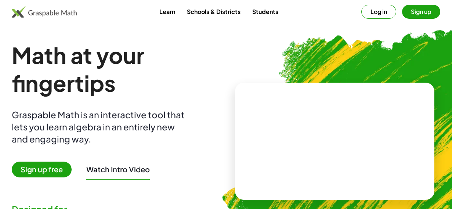 Image resolution: width=452 pixels, height=209 pixels. What do you see at coordinates (265, 11) in the screenshot?
I see `a: Students` at bounding box center [265, 11].